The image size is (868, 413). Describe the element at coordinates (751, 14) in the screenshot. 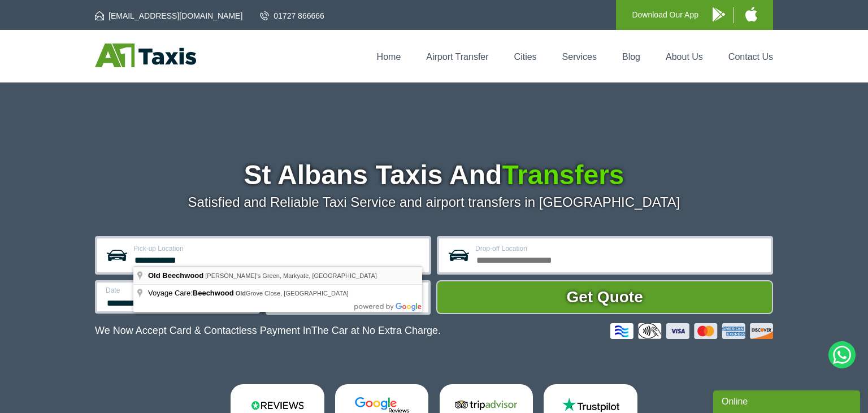

I see `img: A1 Taxis iPhone App` at that location.